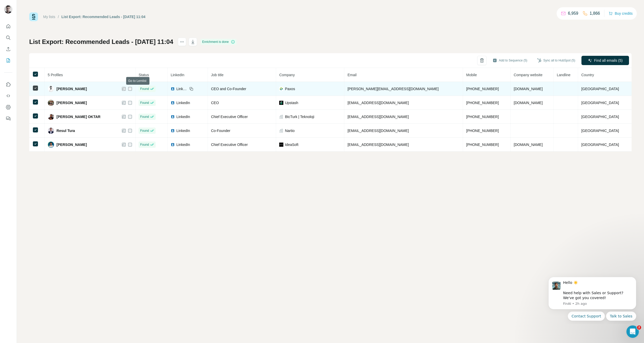 This screenshot has height=343, width=644. What do you see at coordinates (221, 131) in the screenshot?
I see `span: Co-Founder` at bounding box center [221, 131].